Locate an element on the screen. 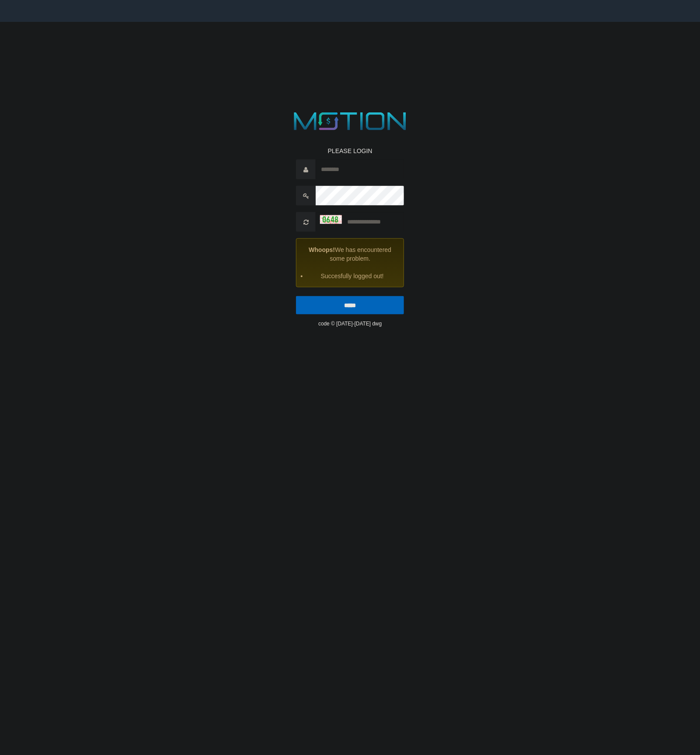 Image resolution: width=700 pixels, height=755 pixels. div: We has encountered some problem. is located at coordinates (349, 263).